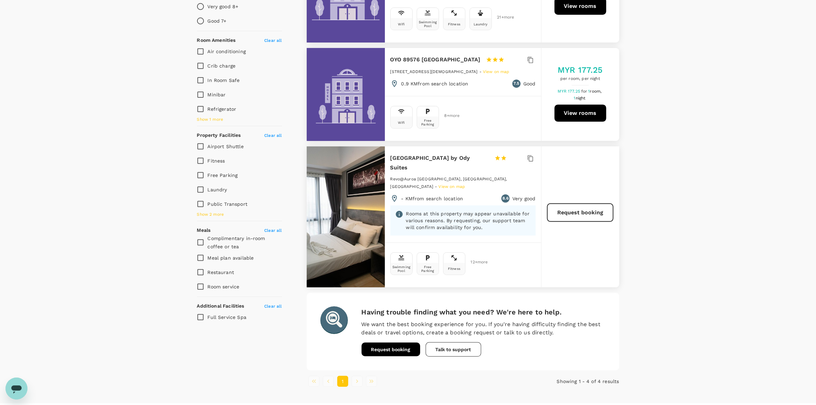 This screenshot has width=816, height=405. What do you see at coordinates (210, 215) in the screenshot?
I see `span: Show 2 more` at bounding box center [210, 215].